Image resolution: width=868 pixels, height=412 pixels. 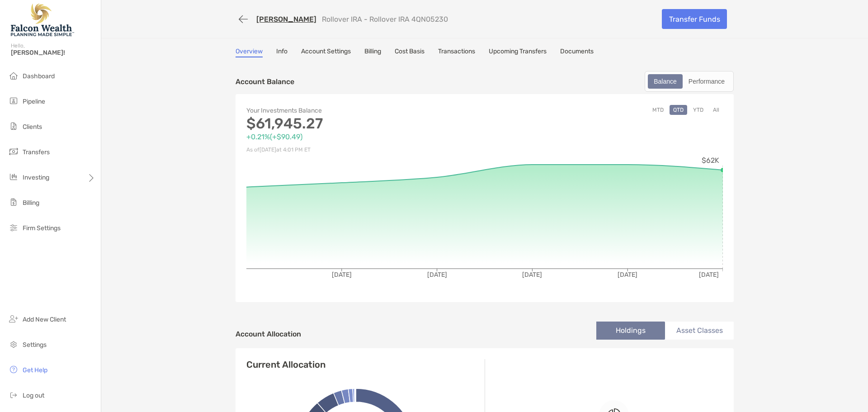 I want to click on li: Holdings, so click(x=630, y=331).